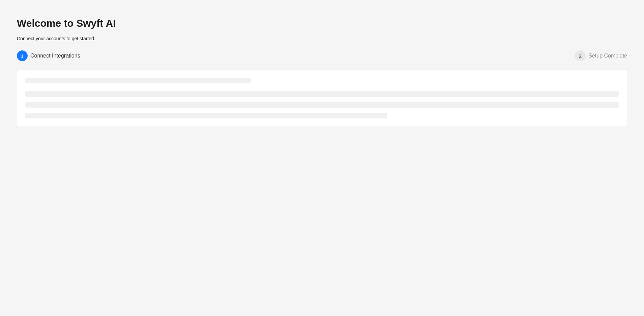 Image resolution: width=644 pixels, height=316 pixels. What do you see at coordinates (580, 56) in the screenshot?
I see `span: 2` at bounding box center [580, 56].